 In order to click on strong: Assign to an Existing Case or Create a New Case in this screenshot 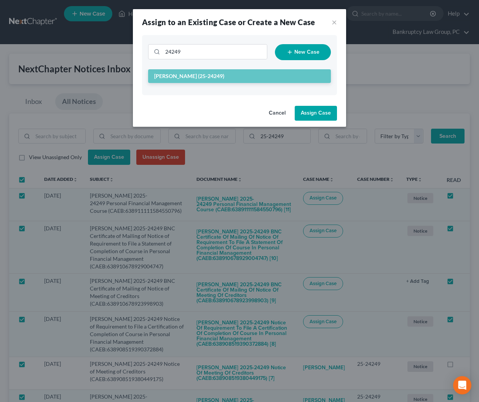, I will do `click(229, 22)`.